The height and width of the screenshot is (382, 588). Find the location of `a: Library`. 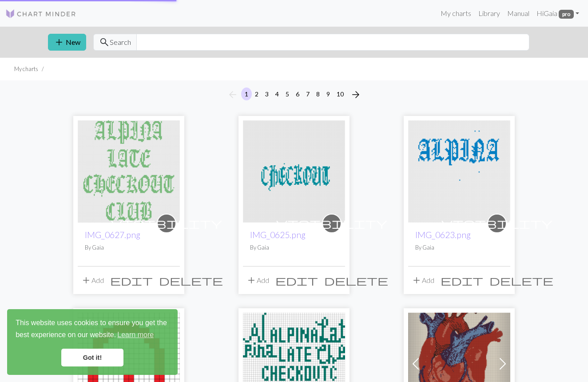

a: Library is located at coordinates (489, 13).